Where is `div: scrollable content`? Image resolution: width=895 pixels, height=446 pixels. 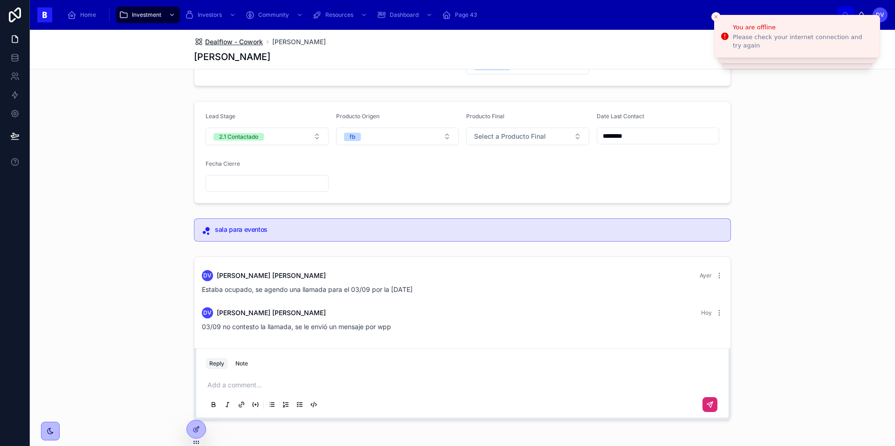
div: scrollable content is located at coordinates (448, 15).